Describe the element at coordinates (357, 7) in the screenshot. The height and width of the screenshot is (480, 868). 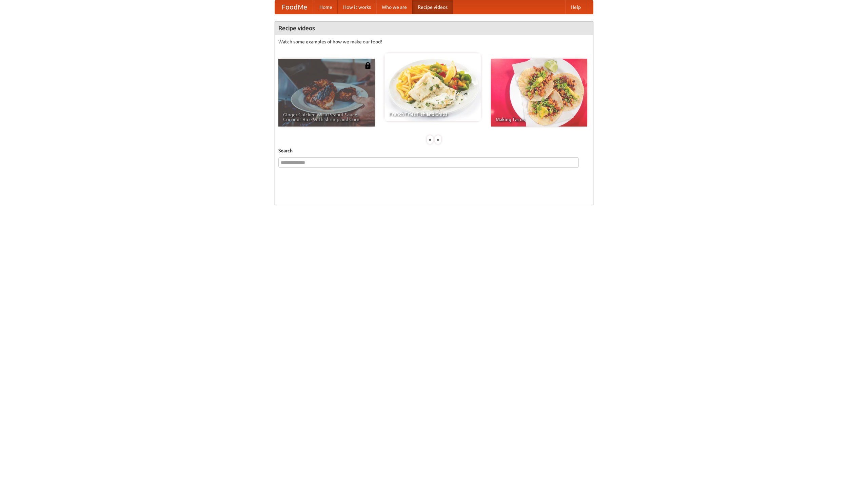
I see `a: How it works` at that location.